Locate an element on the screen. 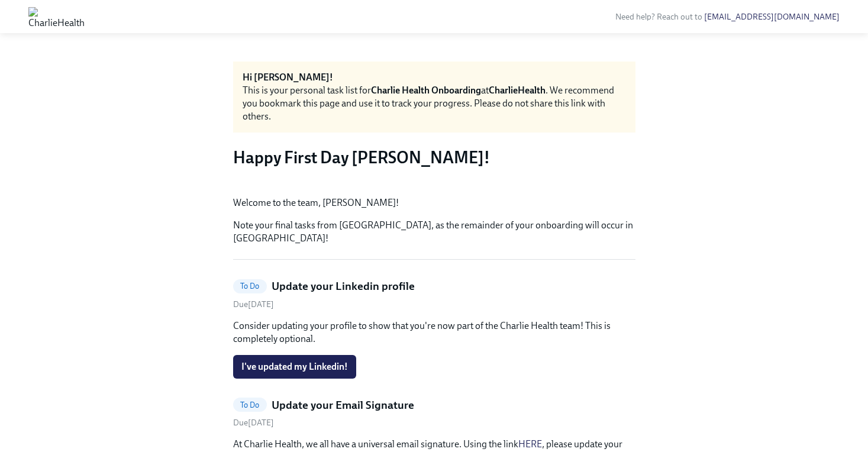  p: Consider updating your profile to show that you're now part of the Charlie Health team! This is c... is located at coordinates (434, 332).